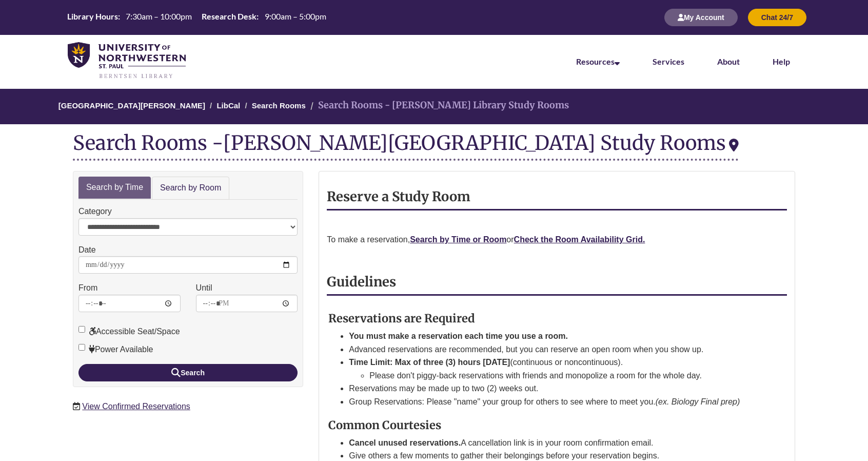  I want to click on a: Resources, so click(598, 61).